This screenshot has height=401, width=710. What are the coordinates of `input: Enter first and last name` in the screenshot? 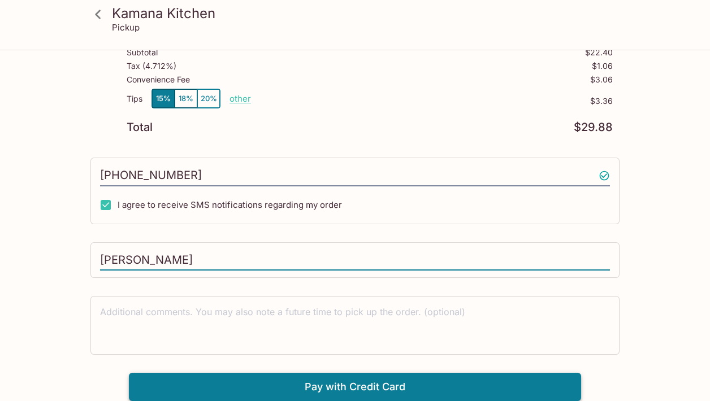 It's located at (355, 260).